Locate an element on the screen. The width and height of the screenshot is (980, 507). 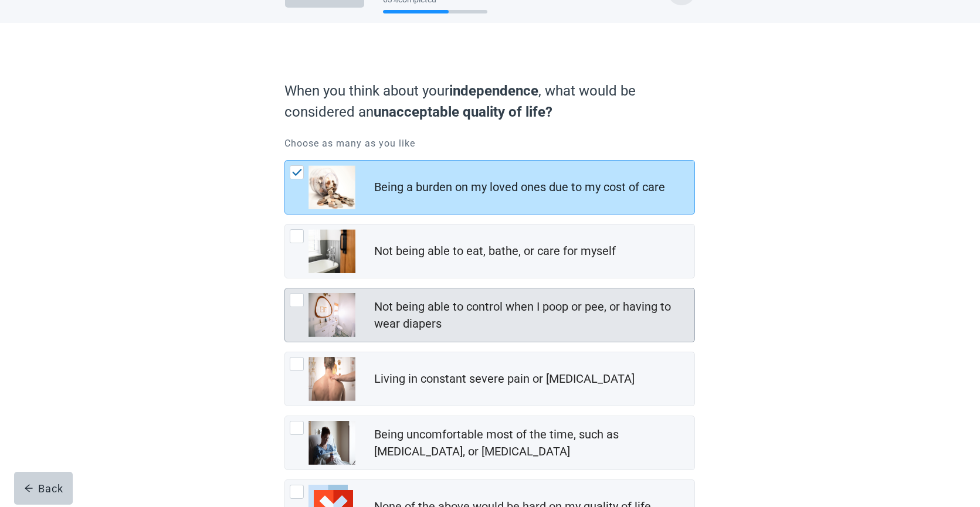
strong: independence is located at coordinates (493, 91).